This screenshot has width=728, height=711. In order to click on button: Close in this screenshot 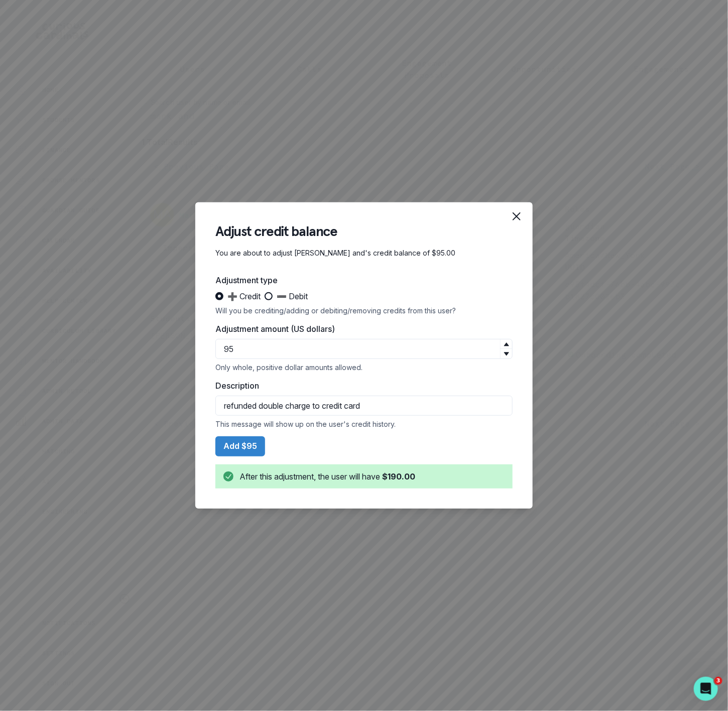, I will do `click(517, 216)`.